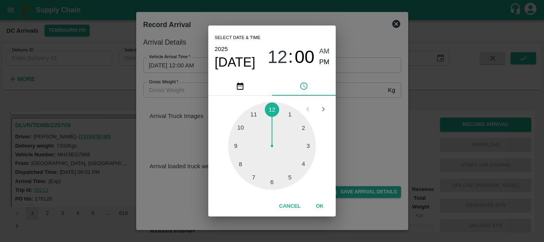 This screenshot has width=544, height=242. Describe the element at coordinates (304, 86) in the screenshot. I see `button: pick time` at that location.